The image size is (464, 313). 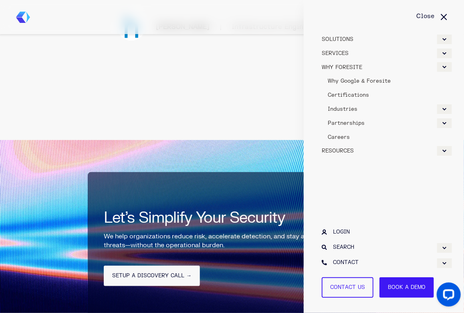 What do you see at coordinates (337, 39) in the screenshot?
I see `span: SOLUTIONS` at bounding box center [337, 39].